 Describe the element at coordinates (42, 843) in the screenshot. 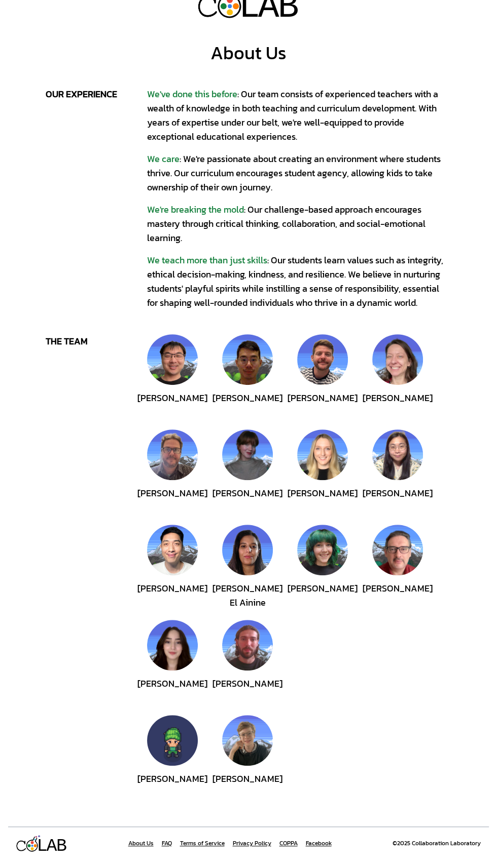

I see `a: LAB` at that location.